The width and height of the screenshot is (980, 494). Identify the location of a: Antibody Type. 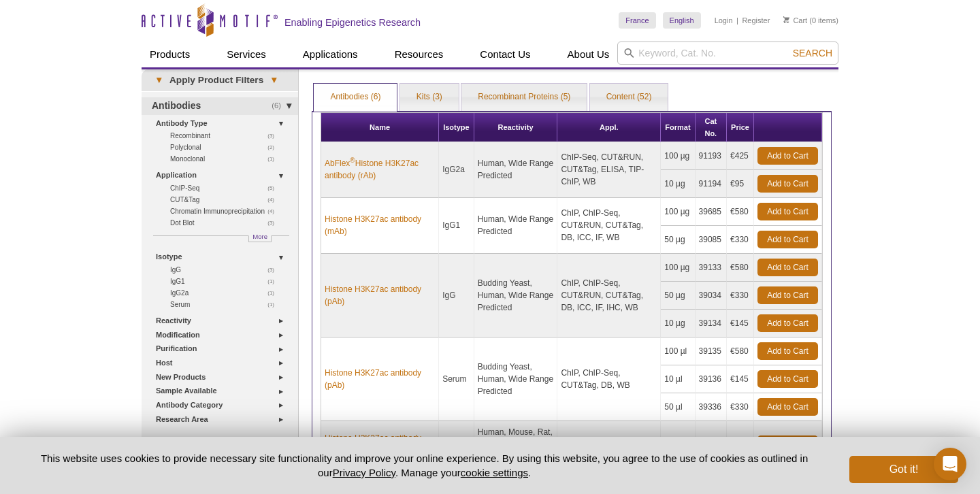
(223, 123).